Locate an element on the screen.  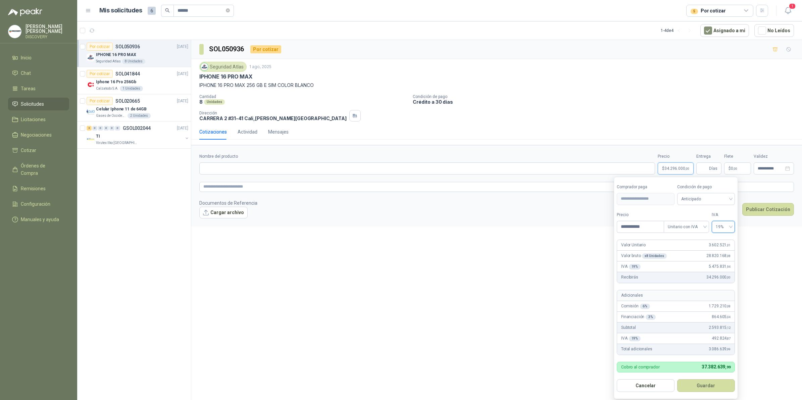
p: Adicionales is located at coordinates (632, 295).